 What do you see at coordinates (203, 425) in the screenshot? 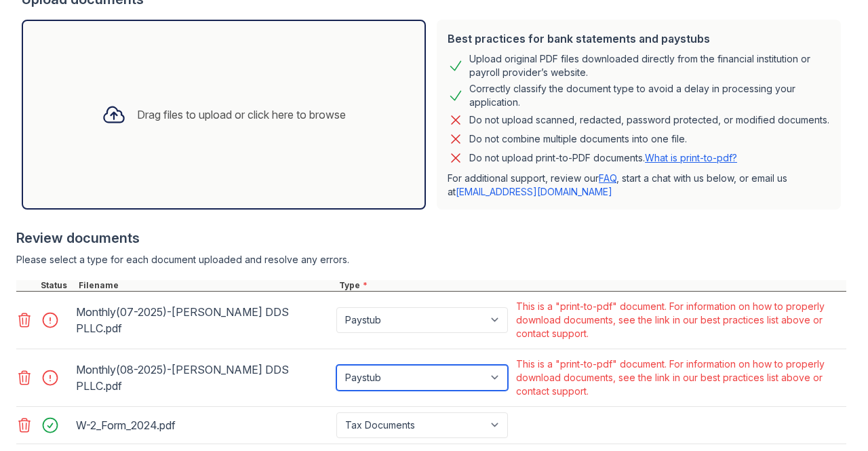
I see `div: W-2_Form_2024.pdf` at bounding box center [203, 425].